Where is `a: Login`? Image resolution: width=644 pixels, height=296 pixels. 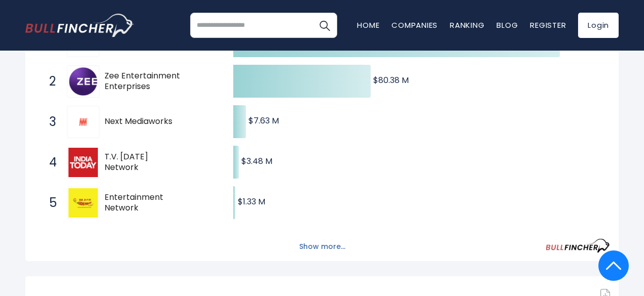 a: Login is located at coordinates (598, 26).